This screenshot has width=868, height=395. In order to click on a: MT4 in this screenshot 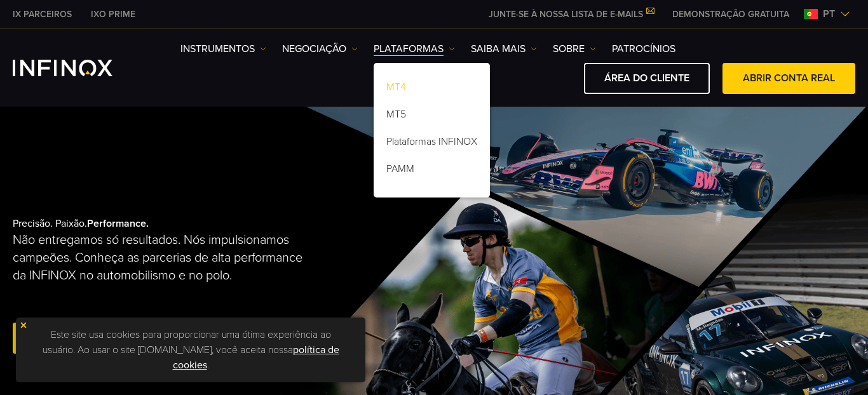, I will do `click(432, 89)`.